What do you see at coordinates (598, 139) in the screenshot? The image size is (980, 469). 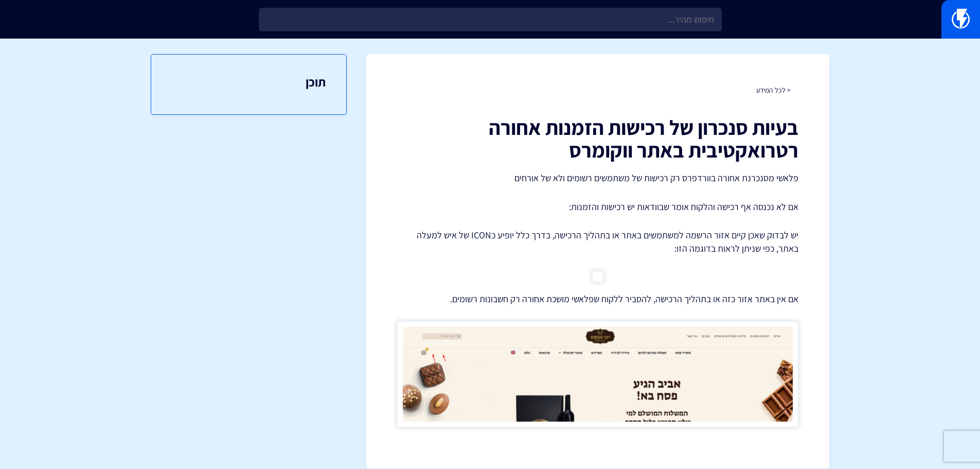 I see `h1: בעיות סנכרון של רכישות הזמנות אחורה רטרואקטיבית באתר ווקומרס` at bounding box center [598, 139].